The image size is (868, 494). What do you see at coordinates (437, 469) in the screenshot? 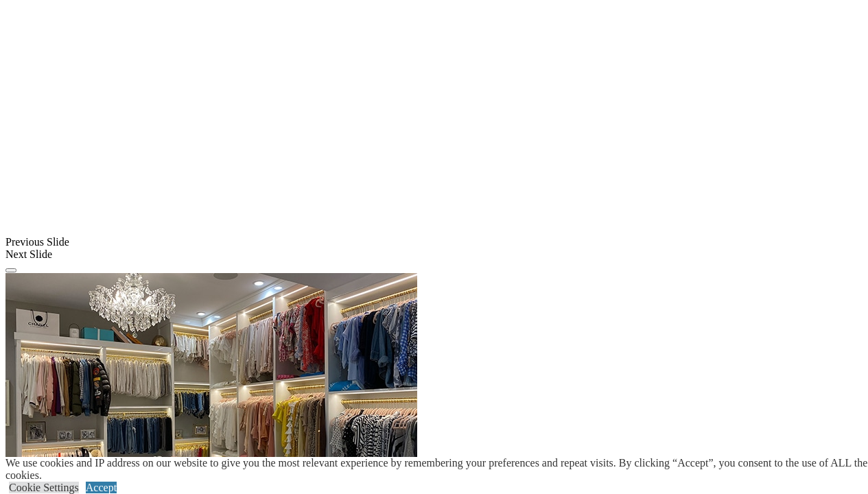
I see `div: We use cookies and IP address on our website to give you the most relevant experience by remember...` at bounding box center [437, 469].